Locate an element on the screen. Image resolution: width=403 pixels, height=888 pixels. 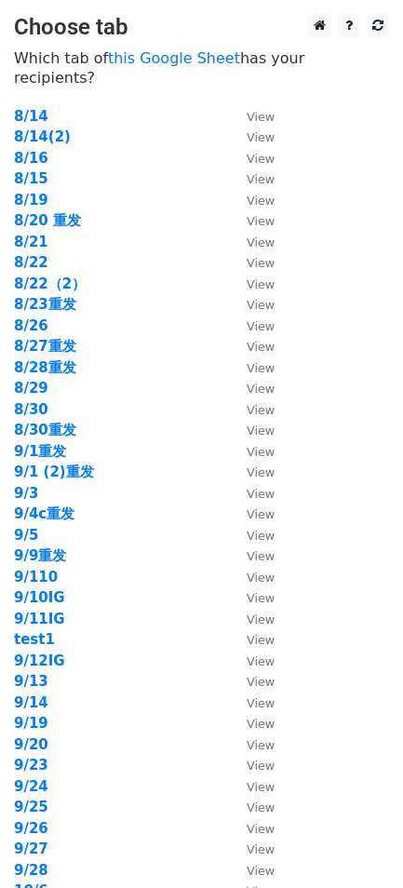
strong: 8/30重发 is located at coordinates (45, 430).